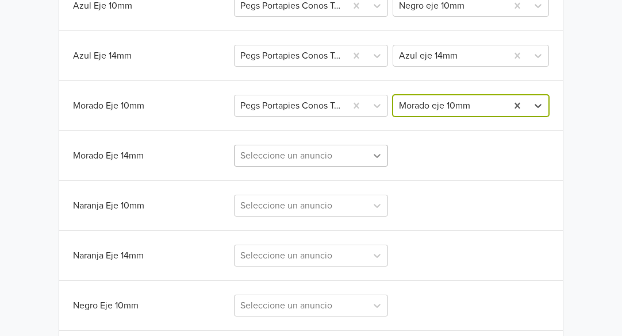  What do you see at coordinates (152, 106) in the screenshot?
I see `div: Morado Eje 10mm` at bounding box center [152, 106].